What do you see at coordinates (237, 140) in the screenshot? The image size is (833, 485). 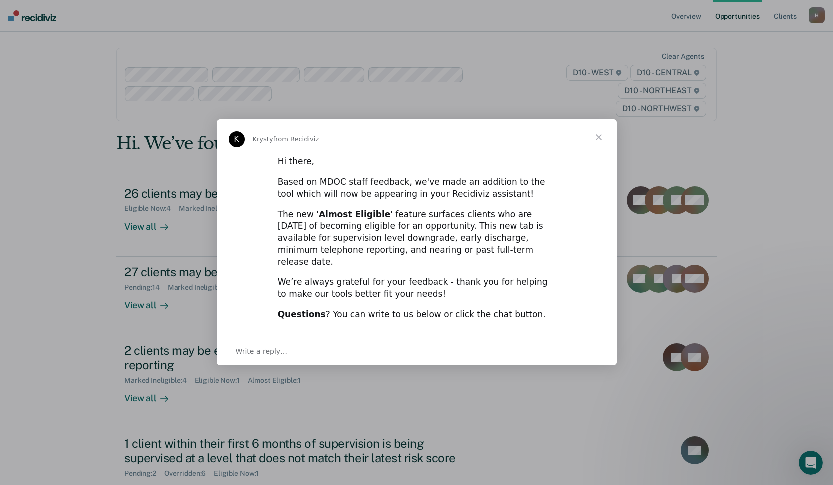 I see `div: Profile image for Krysty` at bounding box center [237, 140].